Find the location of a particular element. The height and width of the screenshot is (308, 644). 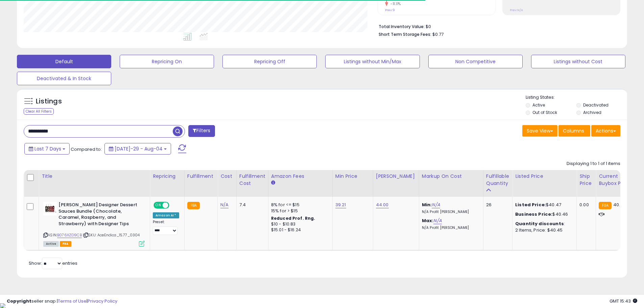

div: Markup on Cost is located at coordinates (451, 176).